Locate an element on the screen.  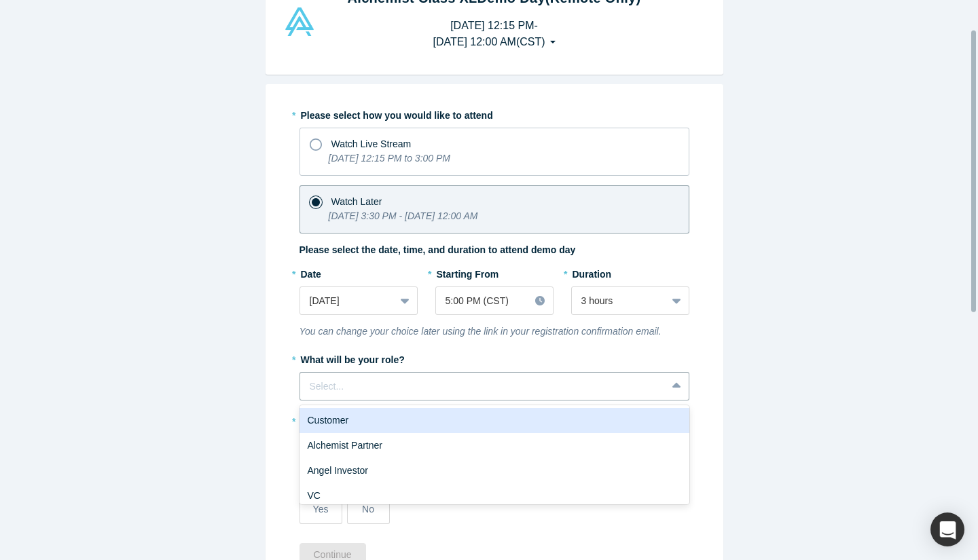
div: Angel Investor is located at coordinates (495, 470).